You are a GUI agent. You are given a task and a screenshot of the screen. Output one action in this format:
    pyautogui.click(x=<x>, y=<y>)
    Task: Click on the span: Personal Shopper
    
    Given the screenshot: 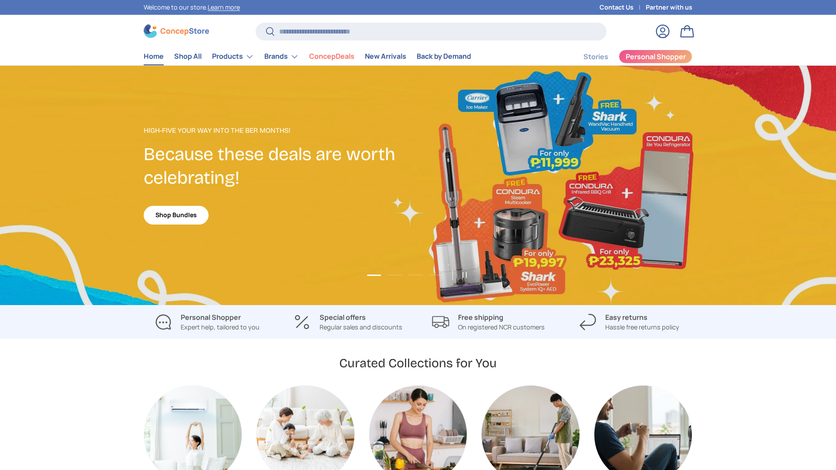 What is the action you would take?
    pyautogui.click(x=656, y=57)
    